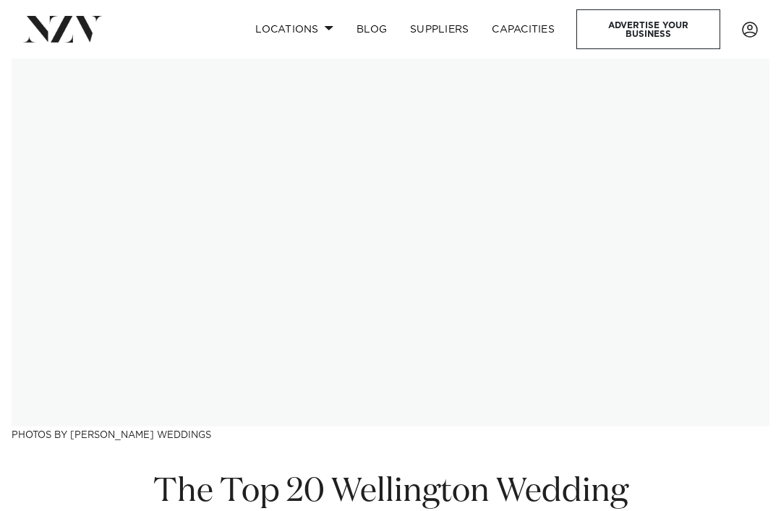 This screenshot has height=511, width=781. I want to click on a: BLOG, so click(372, 29).